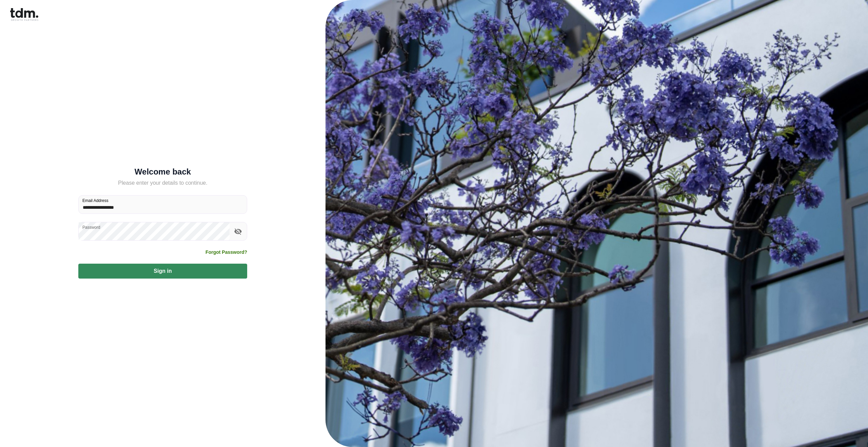 The width and height of the screenshot is (868, 447). What do you see at coordinates (163, 183) in the screenshot?
I see `h5: Please enter your details to continue.` at bounding box center [163, 183].